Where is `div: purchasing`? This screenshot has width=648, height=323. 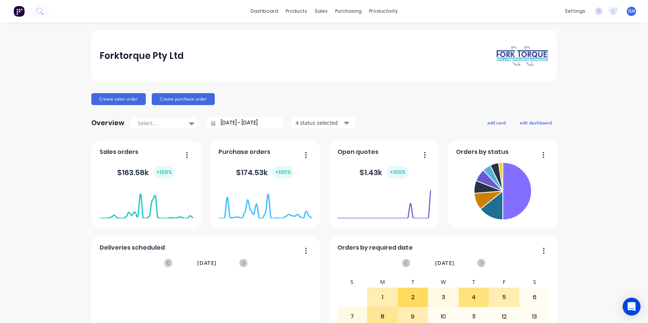 div: purchasing is located at coordinates (348, 11).